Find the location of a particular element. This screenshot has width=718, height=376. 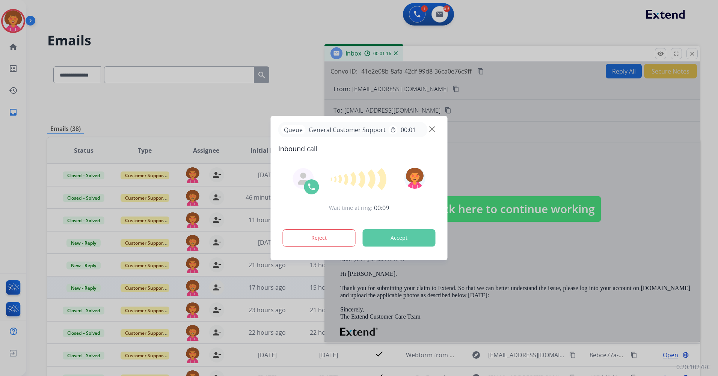

span: 00:09 is located at coordinates (382, 208).